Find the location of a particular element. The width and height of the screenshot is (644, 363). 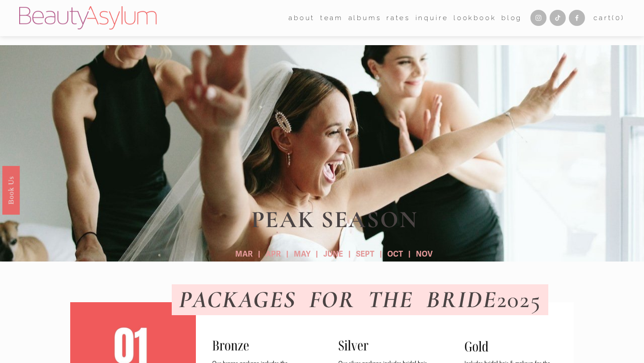

a: 0 items in cart is located at coordinates (609, 18).